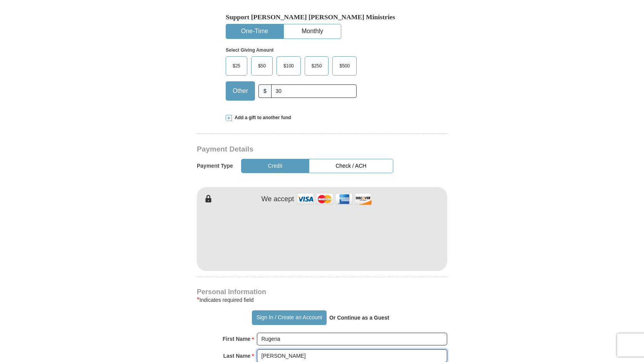  I want to click on input: Other Amount, so click(314, 91).